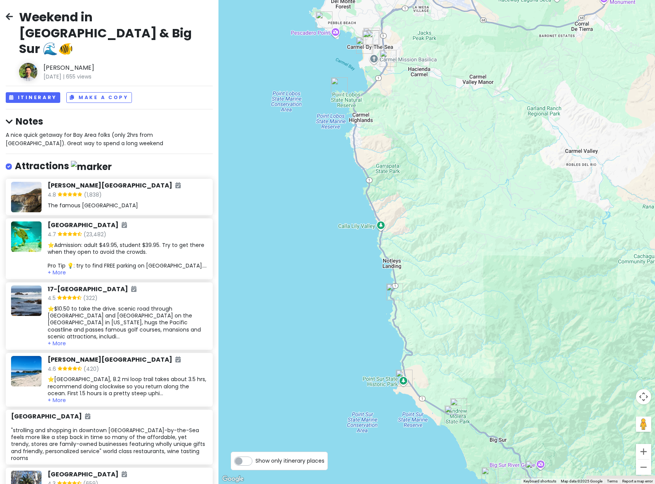  What do you see at coordinates (643, 467) in the screenshot?
I see `button: Zoom out` at bounding box center [643, 467].